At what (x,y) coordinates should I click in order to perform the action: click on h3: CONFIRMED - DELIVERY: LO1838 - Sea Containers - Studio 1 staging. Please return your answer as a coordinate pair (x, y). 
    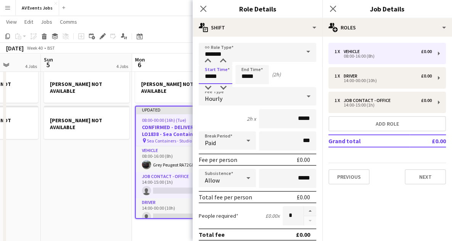
    Looking at the image, I should click on (178, 131).